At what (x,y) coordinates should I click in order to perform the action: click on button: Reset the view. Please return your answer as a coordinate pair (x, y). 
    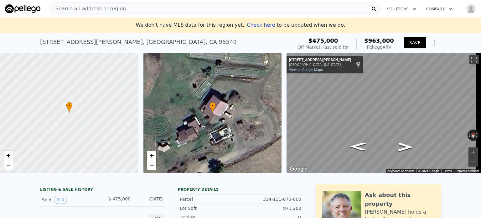
    Looking at the image, I should click on (473, 135).